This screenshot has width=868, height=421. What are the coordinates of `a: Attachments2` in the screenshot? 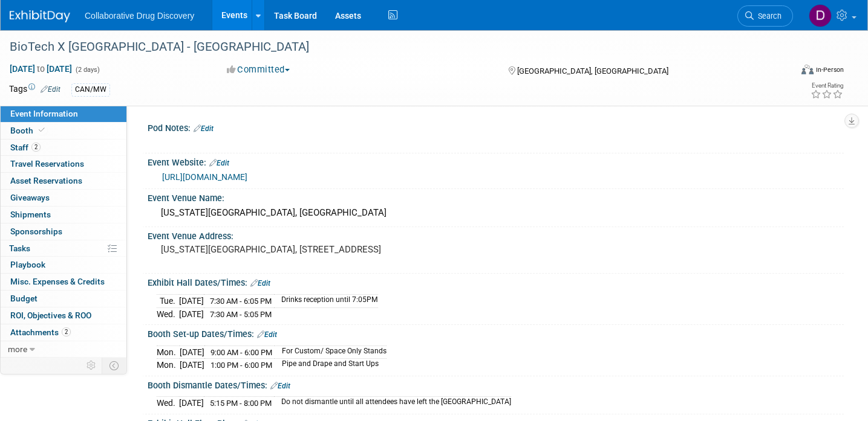 It's located at (64, 332).